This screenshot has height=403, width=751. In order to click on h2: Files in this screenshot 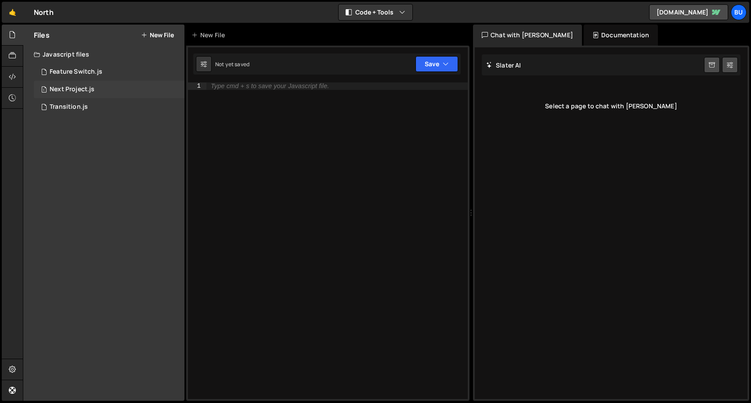, I will do `click(42, 35)`.